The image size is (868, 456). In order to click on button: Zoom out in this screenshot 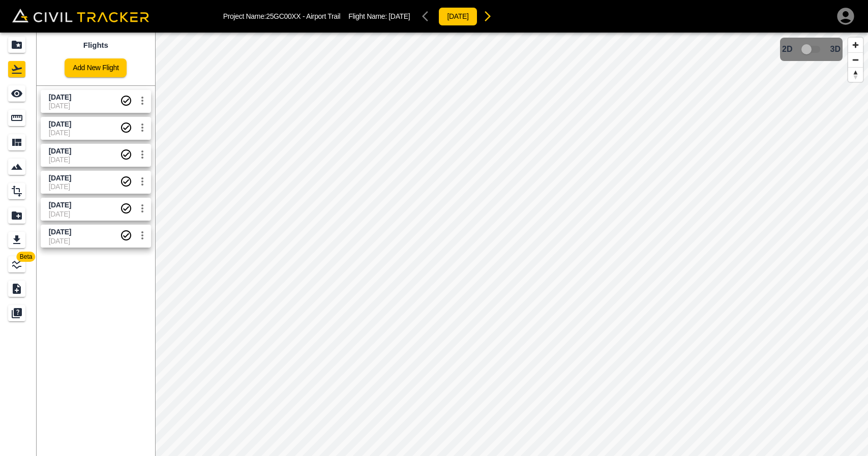, I will do `click(855, 60)`.